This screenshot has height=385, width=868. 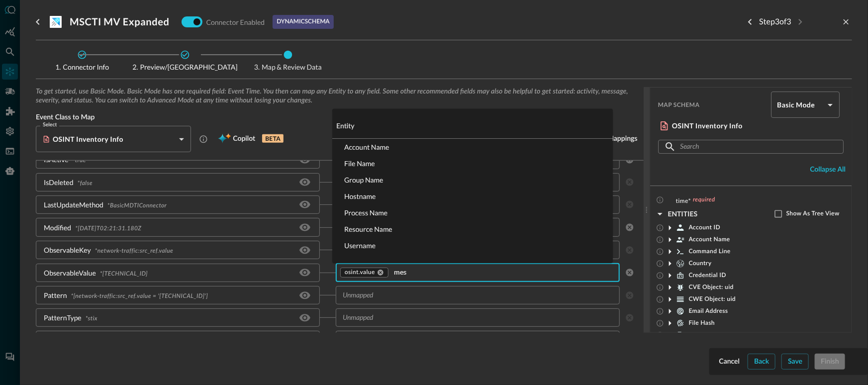 I want to click on span: time*, so click(x=683, y=202).